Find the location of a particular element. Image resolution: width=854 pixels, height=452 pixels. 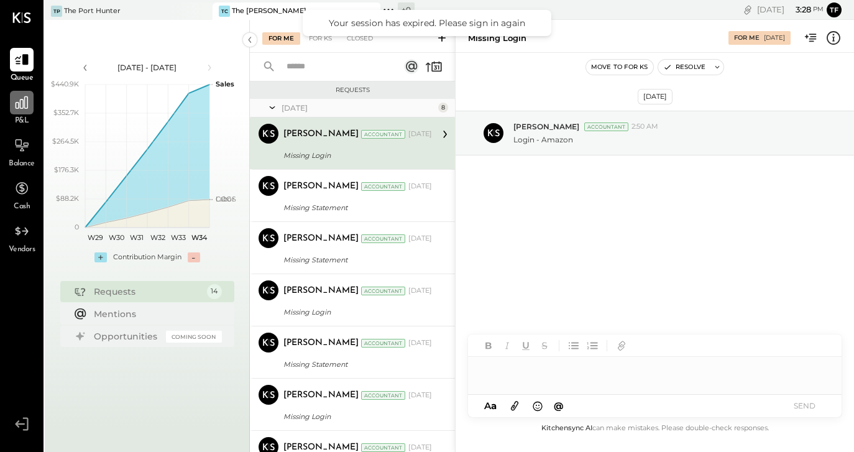

text: W30 is located at coordinates (116, 237).